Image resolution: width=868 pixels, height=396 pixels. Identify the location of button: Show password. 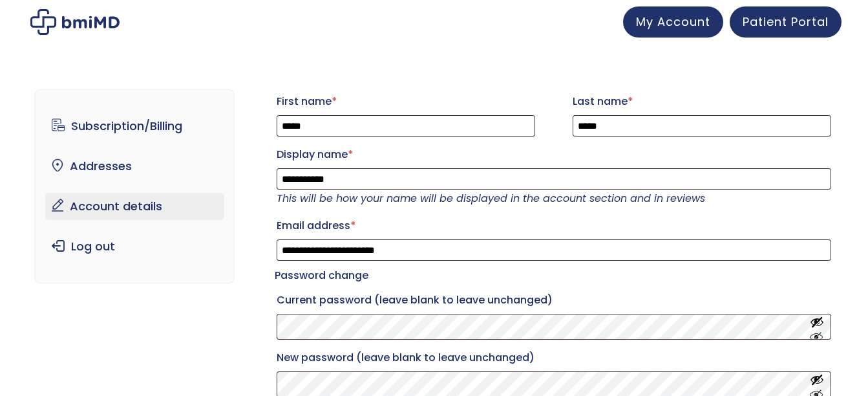
(817, 326).